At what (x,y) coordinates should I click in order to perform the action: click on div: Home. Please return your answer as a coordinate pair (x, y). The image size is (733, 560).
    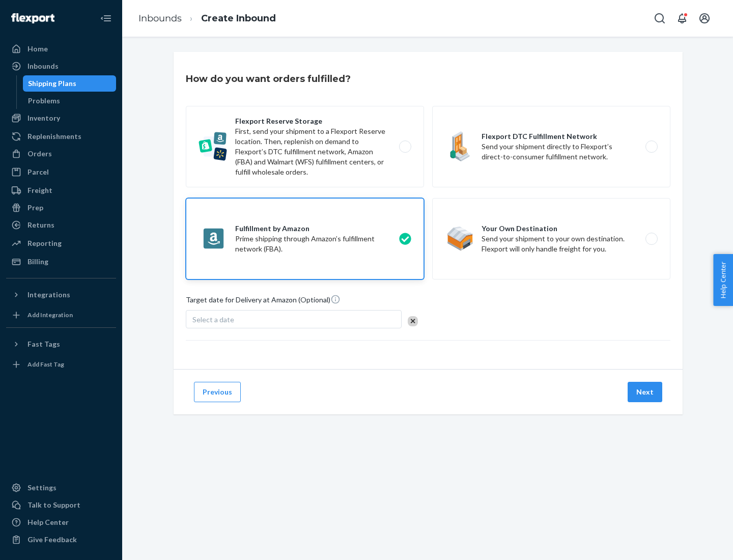
    Looking at the image, I should click on (38, 49).